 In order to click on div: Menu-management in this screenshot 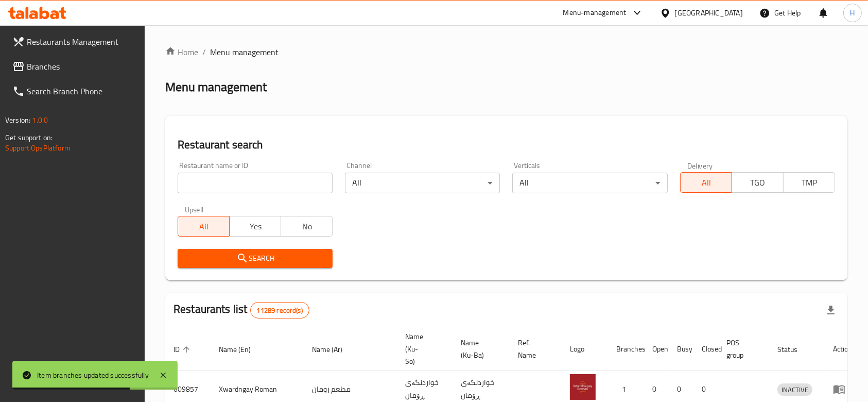, I will do `click(595, 13)`.